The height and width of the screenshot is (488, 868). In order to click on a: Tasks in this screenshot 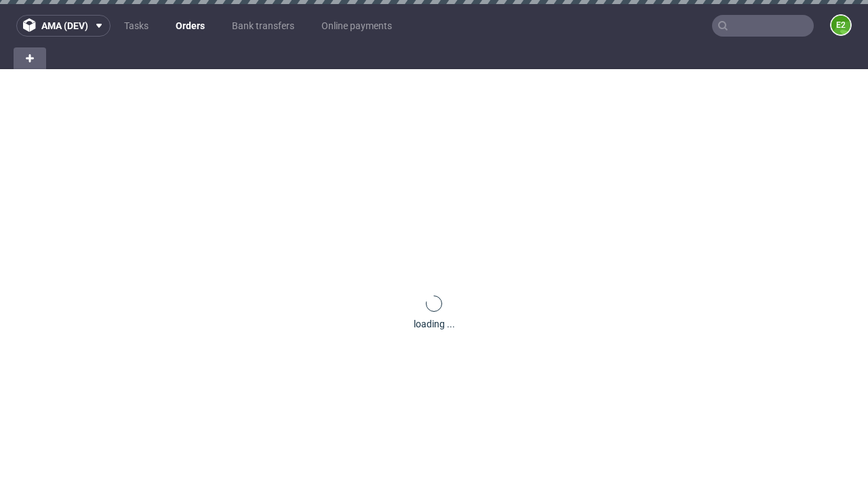, I will do `click(136, 26)`.